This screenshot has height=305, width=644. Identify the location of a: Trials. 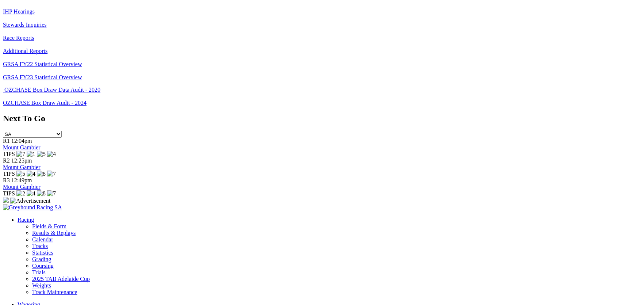
(39, 272).